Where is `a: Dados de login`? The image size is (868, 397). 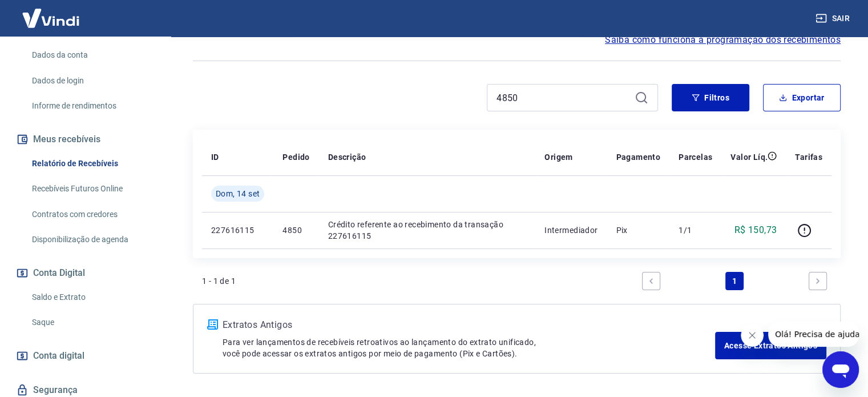 a: Dados de login is located at coordinates (92, 81).